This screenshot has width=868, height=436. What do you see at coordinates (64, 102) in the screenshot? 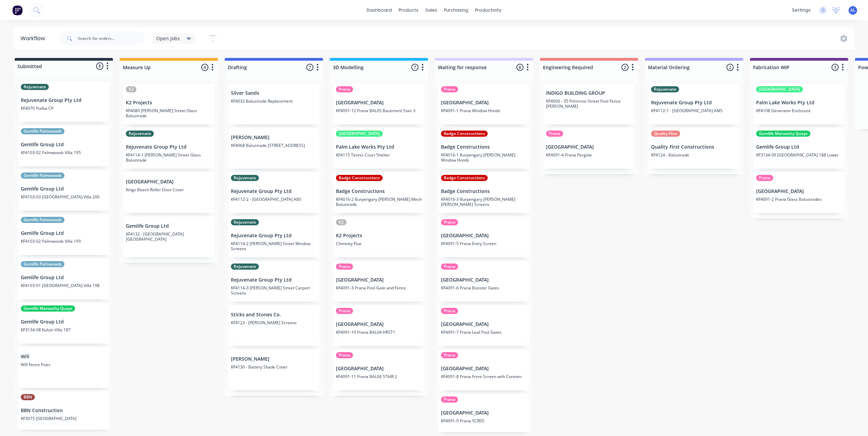
I see `div: RejuvenateRejuvenate Group Pty LtdKF4070 Pialba CP` at bounding box center [64, 102].